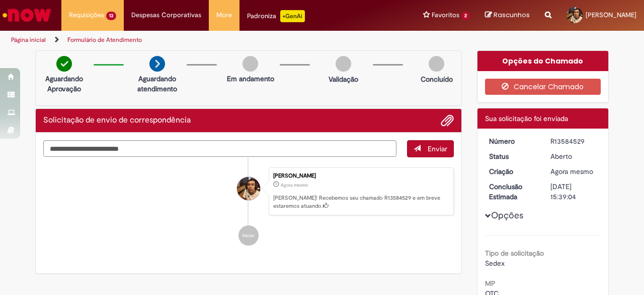 The width and height of the screenshot is (644, 295). Describe the element at coordinates (166, 15) in the screenshot. I see `span: Despesas Corporativas` at that location.